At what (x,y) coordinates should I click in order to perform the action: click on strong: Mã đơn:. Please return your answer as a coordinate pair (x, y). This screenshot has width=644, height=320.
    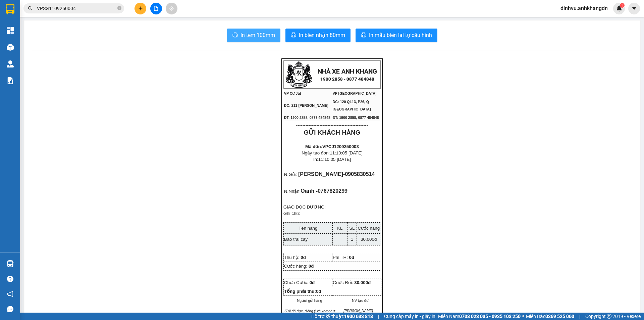
    Looking at the image, I should click on (332, 146).